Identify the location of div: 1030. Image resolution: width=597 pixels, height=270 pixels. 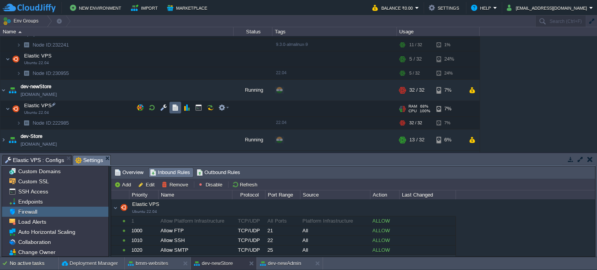
(143, 260).